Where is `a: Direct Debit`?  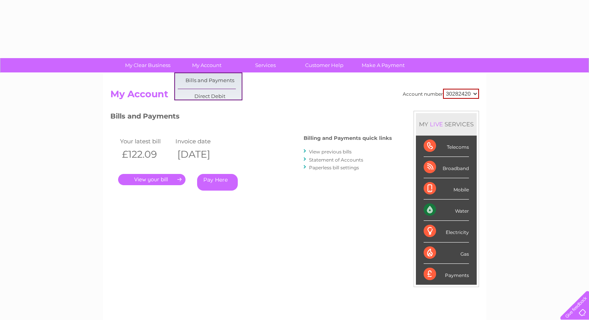
a: Direct Debit is located at coordinates (209, 97).